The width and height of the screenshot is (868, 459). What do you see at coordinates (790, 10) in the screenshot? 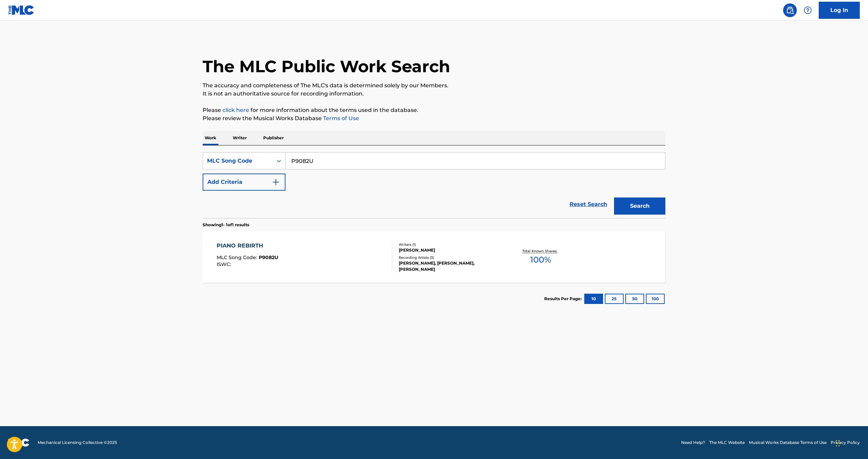
I see `a: Public Search` at bounding box center [790, 10].